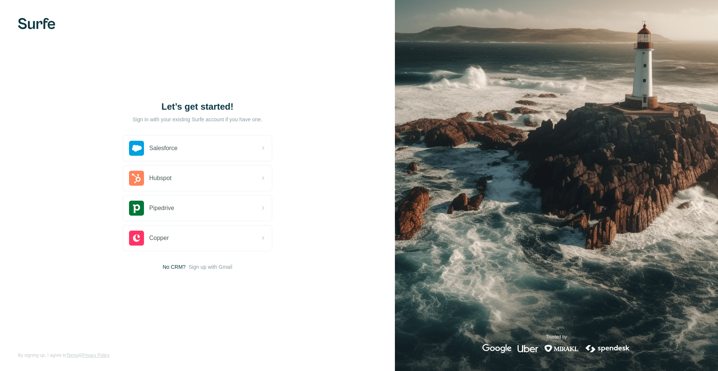 The height and width of the screenshot is (371, 718). What do you see at coordinates (159, 238) in the screenshot?
I see `span: Copper` at bounding box center [159, 238].